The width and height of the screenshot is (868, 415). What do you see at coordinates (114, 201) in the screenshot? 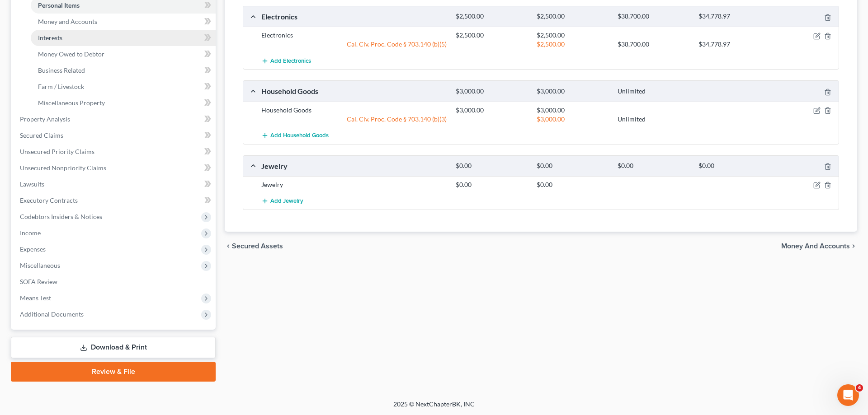
I see `a: Executory Contracts` at bounding box center [114, 201].